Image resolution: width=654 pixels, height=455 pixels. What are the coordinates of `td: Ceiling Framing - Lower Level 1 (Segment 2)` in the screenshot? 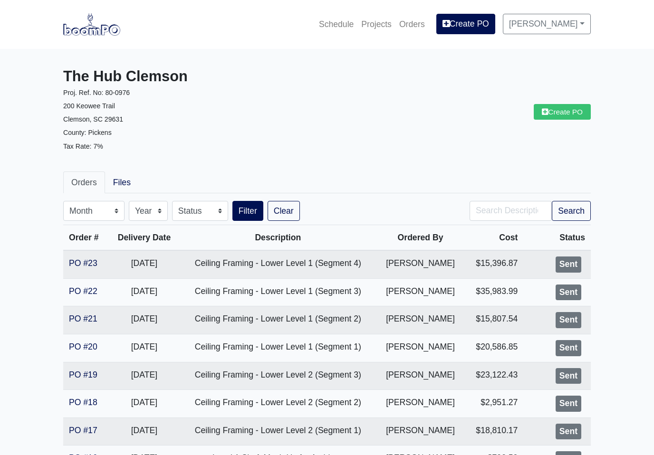 It's located at (277, 320).